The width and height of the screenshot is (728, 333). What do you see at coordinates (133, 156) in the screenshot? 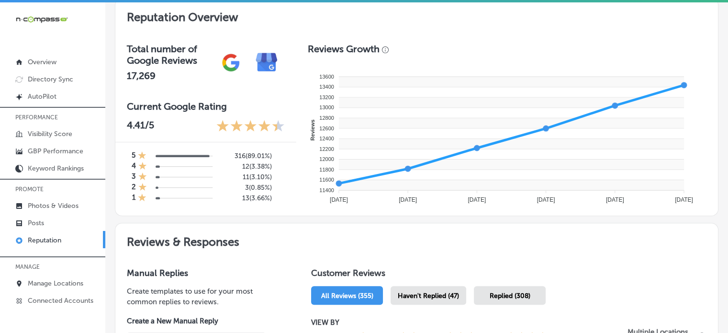
I see `h4: 5` at bounding box center [133, 156].